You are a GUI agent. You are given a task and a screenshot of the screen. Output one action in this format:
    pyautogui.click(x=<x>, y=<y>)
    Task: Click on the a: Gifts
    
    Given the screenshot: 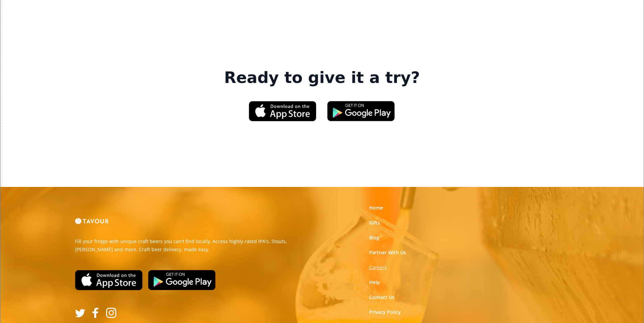 What is the action you would take?
    pyautogui.click(x=374, y=223)
    